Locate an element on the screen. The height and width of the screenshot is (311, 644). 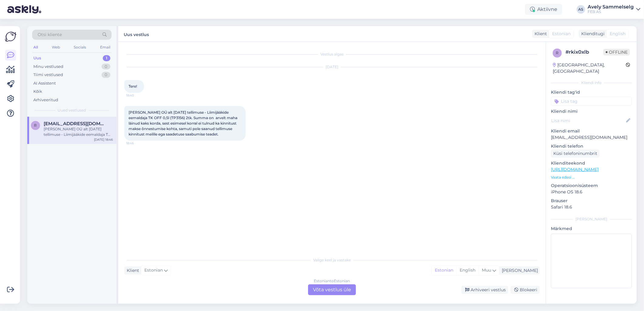
div: Kliendi info is located at coordinates (592, 82).